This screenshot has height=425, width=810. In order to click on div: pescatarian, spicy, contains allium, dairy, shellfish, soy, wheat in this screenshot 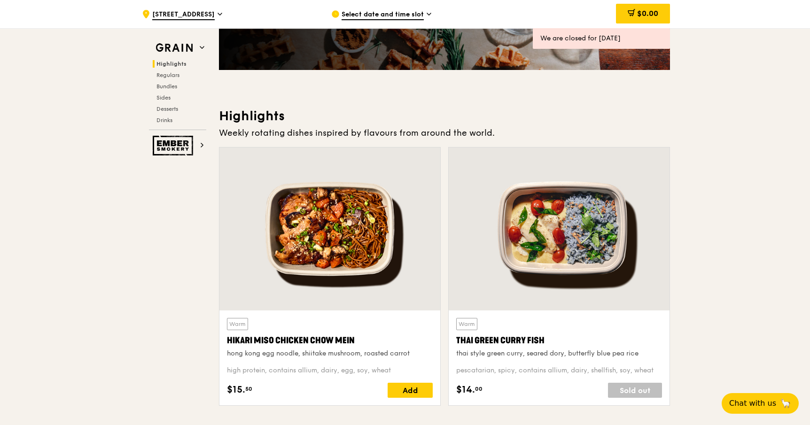, I will do `click(559, 370)`.